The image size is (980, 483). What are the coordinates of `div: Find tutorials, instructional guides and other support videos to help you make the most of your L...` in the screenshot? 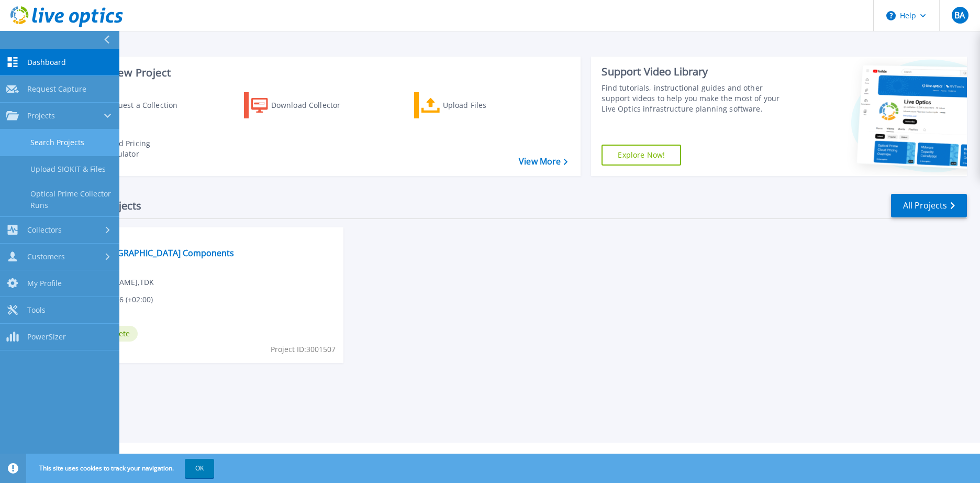 It's located at (697, 98).